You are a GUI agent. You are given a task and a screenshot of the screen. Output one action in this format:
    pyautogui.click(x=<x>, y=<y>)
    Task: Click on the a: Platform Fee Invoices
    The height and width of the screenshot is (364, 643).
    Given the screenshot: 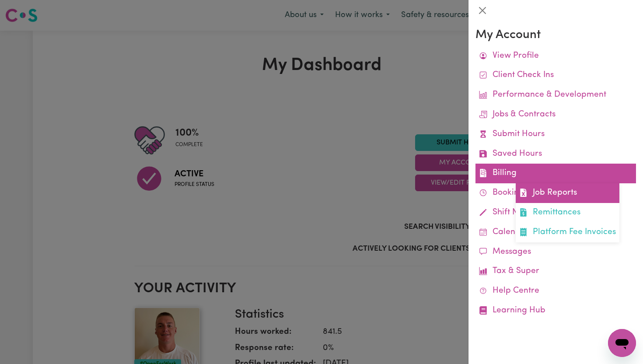 What is the action you would take?
    pyautogui.click(x=568, y=233)
    